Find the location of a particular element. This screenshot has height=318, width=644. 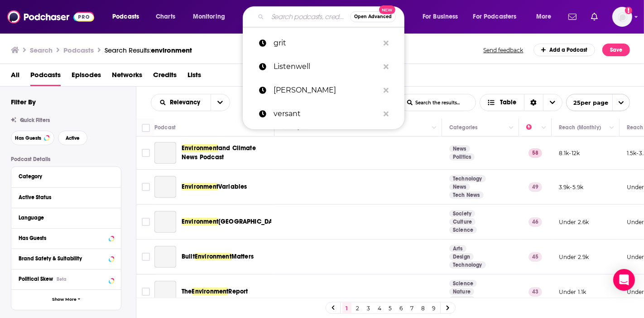

img: Podchaser - Follow, Share and Rate Podcasts is located at coordinates (50, 17).